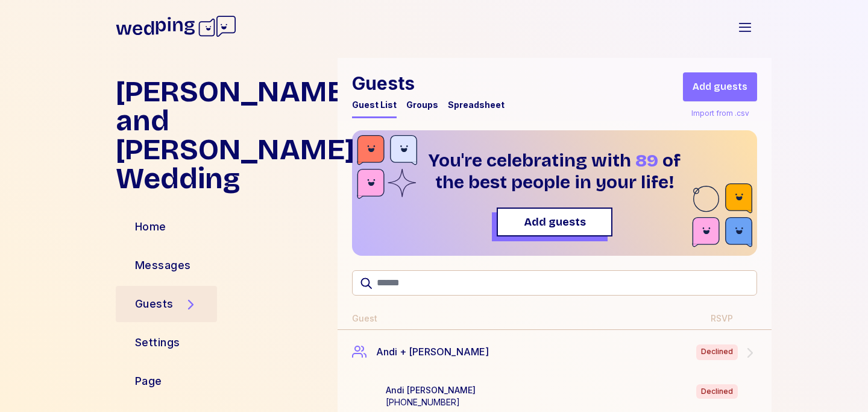  I want to click on h1: Guests, so click(428, 83).